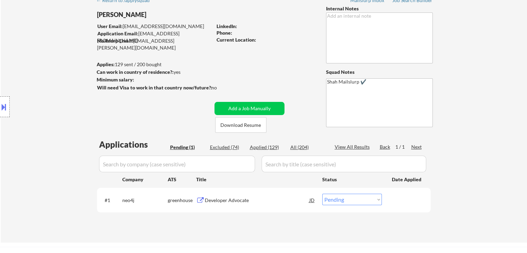  I want to click on div: Company, so click(145, 179).